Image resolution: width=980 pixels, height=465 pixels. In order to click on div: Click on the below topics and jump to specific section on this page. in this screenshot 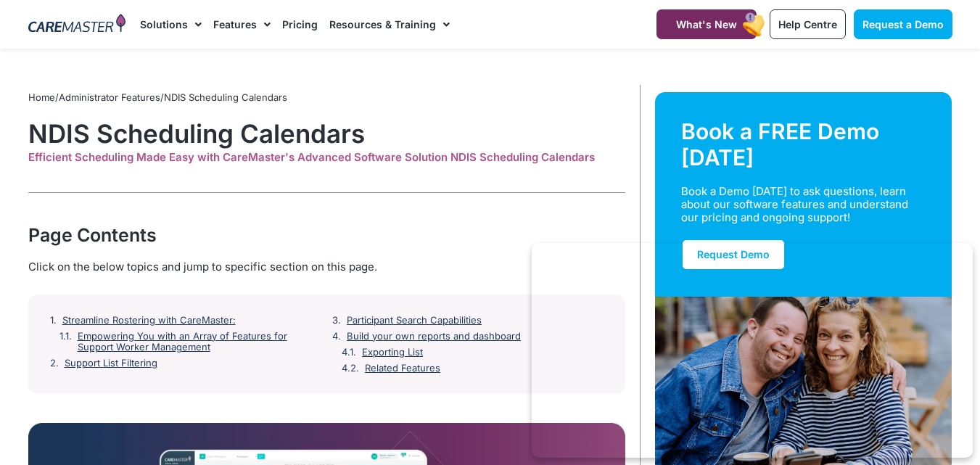, I will do `click(326, 267)`.